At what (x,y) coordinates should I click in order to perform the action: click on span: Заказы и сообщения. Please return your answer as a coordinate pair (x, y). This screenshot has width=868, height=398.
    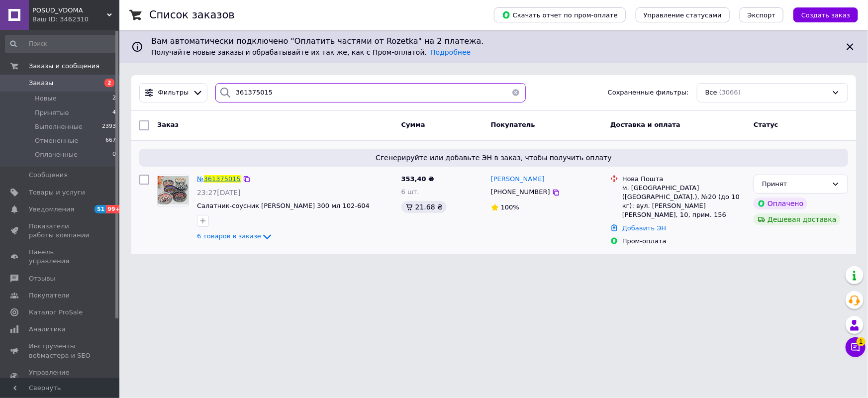
    Looking at the image, I should click on (64, 66).